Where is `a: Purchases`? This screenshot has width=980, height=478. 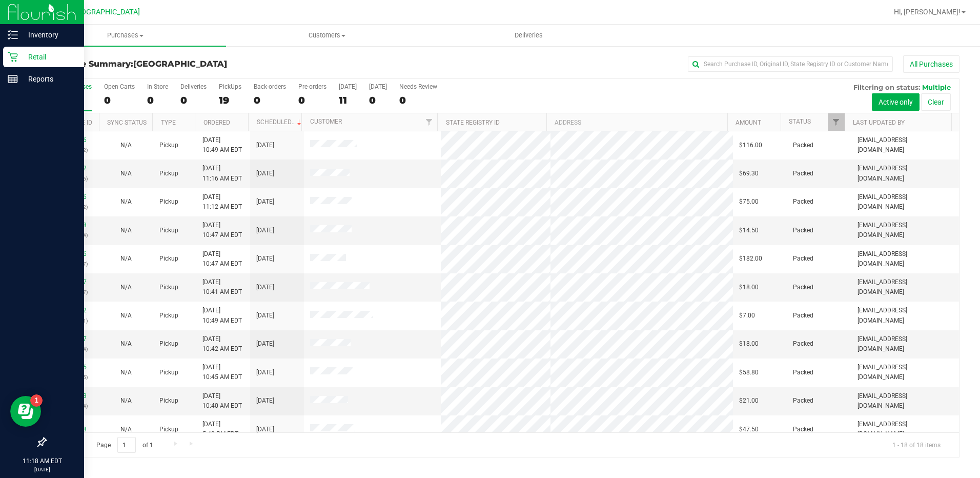
a: Purchases is located at coordinates (125, 35).